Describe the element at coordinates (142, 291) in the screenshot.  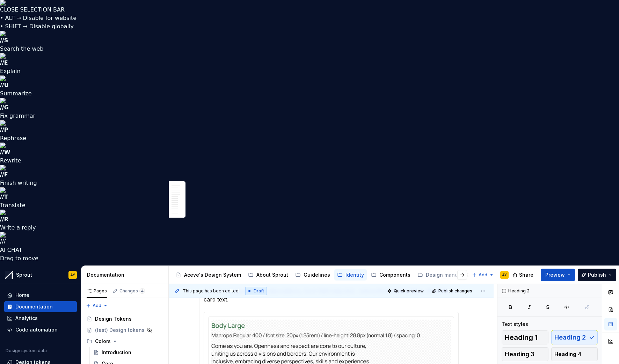
I see `span: 4` at that location.